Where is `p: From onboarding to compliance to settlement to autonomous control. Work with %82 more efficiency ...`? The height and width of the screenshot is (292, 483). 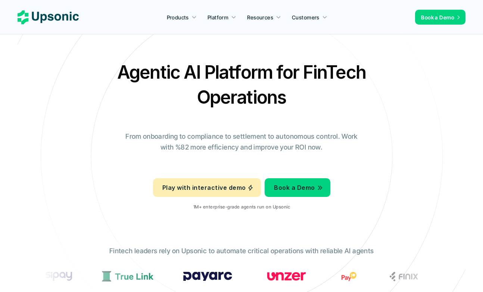 p: From onboarding to compliance to settlement to autonomous control. Work with %82 more efficiency ... is located at coordinates (241, 142).